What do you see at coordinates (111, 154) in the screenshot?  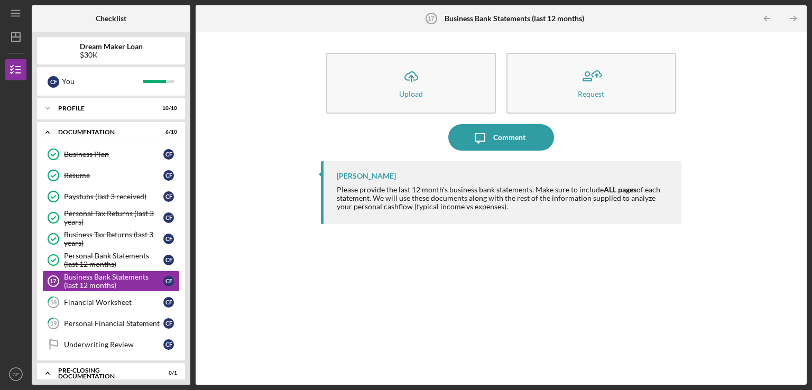 I see `a: Business PlanCF` at bounding box center [111, 154].